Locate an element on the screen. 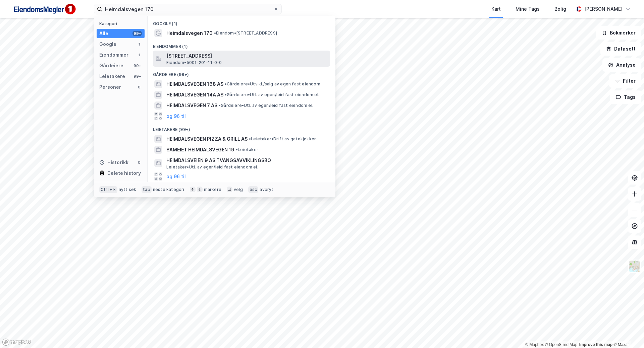  span: HEIMDALSVEGEN 14A AS is located at coordinates (195, 95).